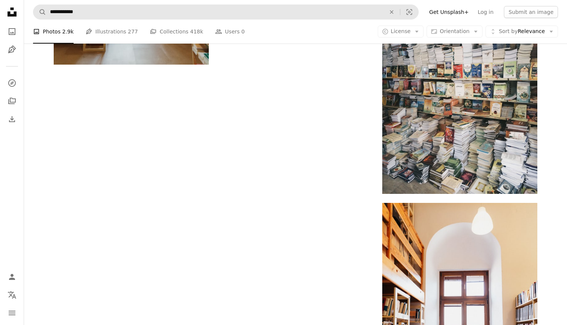  I want to click on a: Collections 418k, so click(176, 32).